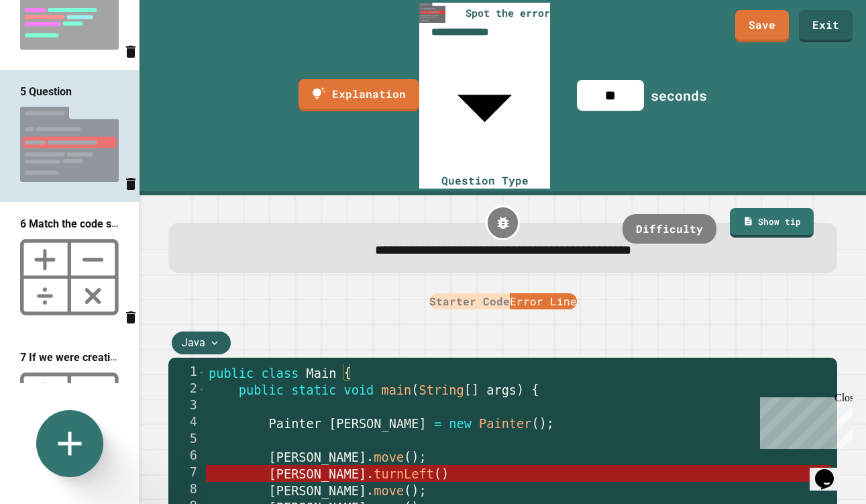  What do you see at coordinates (404, 474) in the screenshot?
I see `span: turnLeft` at bounding box center [404, 474].